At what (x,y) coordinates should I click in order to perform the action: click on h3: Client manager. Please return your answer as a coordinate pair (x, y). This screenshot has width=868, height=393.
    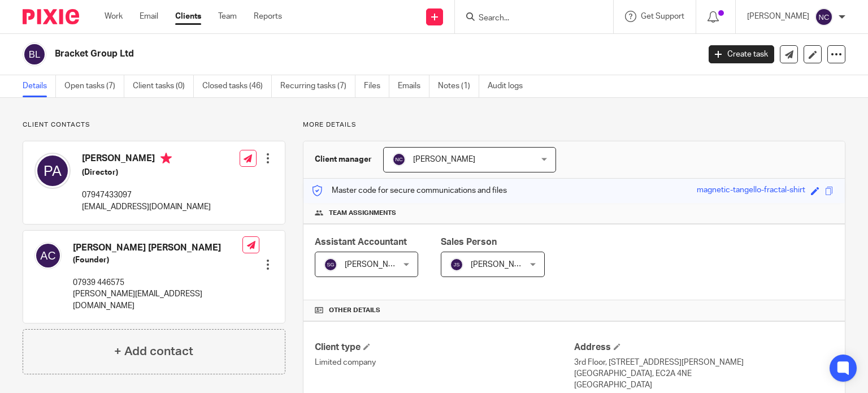
    Looking at the image, I should click on (343, 159).